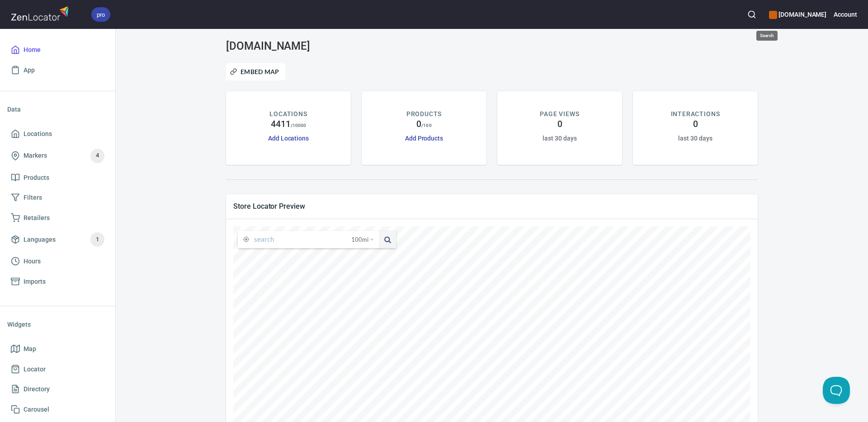  Describe the element at coordinates (845, 15) in the screenshot. I see `h6: Account` at that location.